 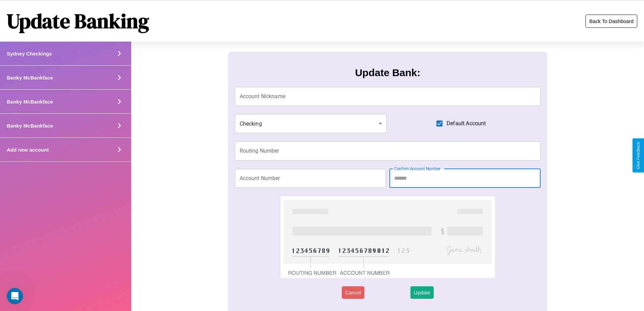 What do you see at coordinates (388, 237) in the screenshot?
I see `img: check` at bounding box center [388, 237].